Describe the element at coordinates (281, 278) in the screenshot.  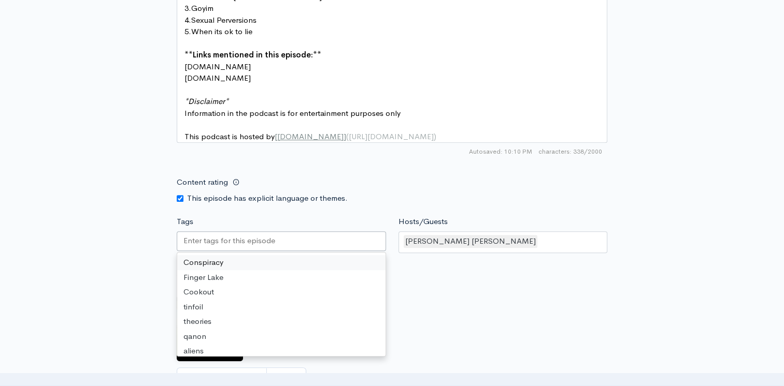
I see `div: Finger Lake` at that location.